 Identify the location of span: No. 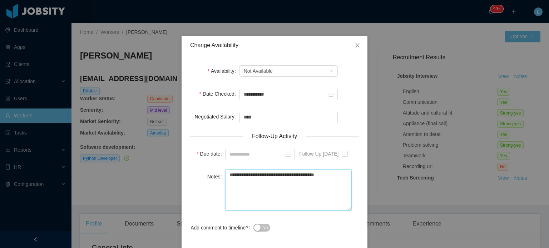
(265, 228).